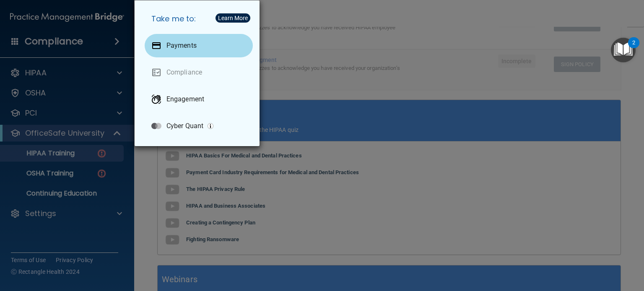 The image size is (644, 291). Describe the element at coordinates (199, 126) in the screenshot. I see `a: Cyber Quant` at that location.